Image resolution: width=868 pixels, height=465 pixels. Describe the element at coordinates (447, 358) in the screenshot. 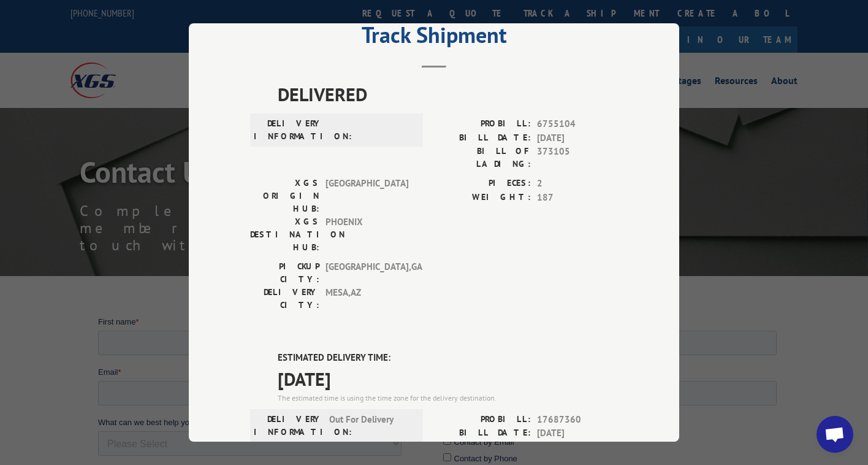

I see `label: ESTIMATED DELIVERY TIME:` at that location.